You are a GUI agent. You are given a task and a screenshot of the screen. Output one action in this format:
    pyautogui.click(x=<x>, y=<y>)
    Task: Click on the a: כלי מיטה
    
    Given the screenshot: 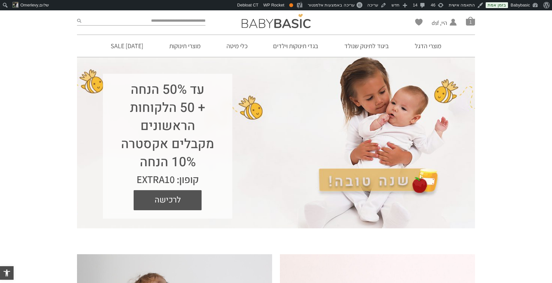 What is the action you would take?
    pyautogui.click(x=237, y=46)
    